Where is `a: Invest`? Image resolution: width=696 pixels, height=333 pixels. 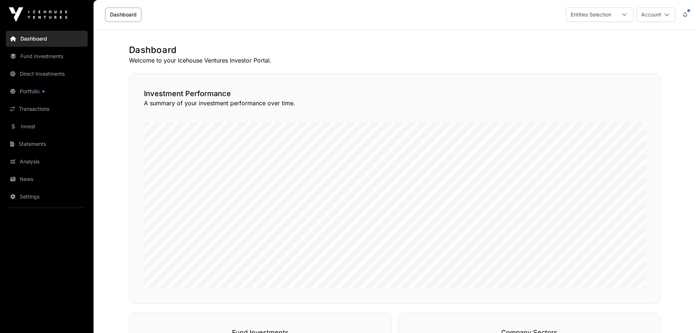
a: Invest is located at coordinates (47, 126).